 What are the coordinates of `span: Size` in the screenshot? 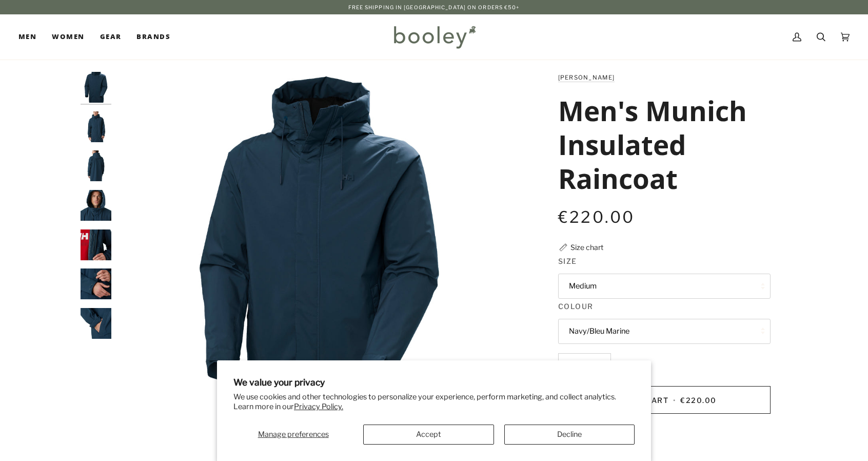 It's located at (567, 261).